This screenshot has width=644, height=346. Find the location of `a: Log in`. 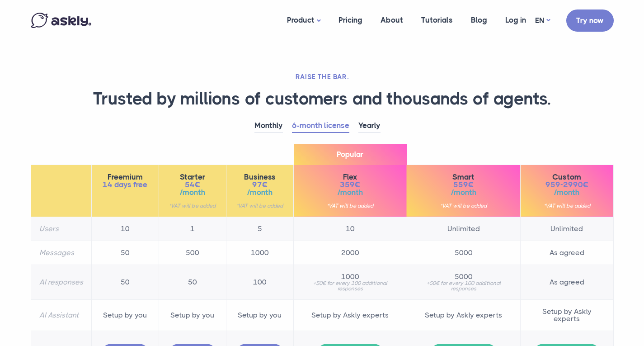

a: Log in is located at coordinates (516, 20).